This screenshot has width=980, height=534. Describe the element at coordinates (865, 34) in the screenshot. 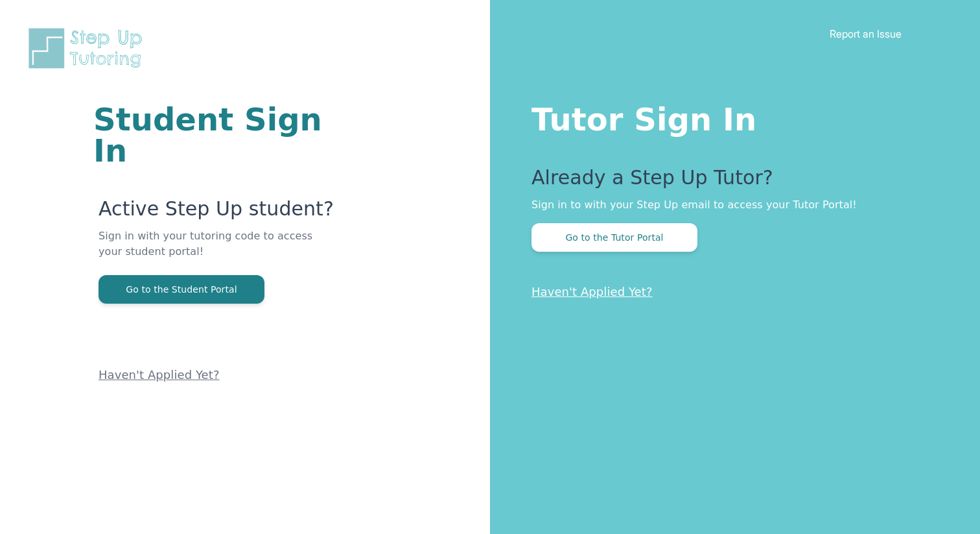

I see `a: Report an Issue` at that location.